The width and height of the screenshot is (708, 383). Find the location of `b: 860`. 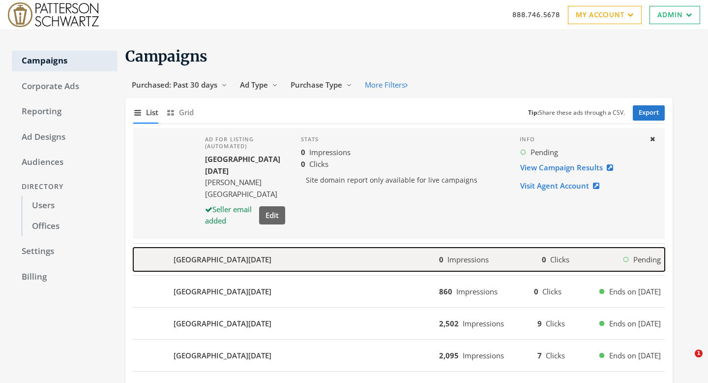

b: 860 is located at coordinates (446, 291).